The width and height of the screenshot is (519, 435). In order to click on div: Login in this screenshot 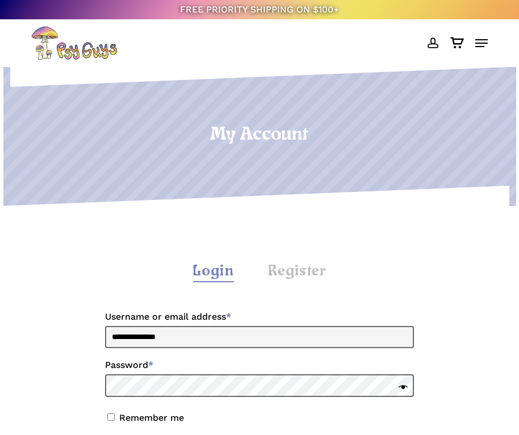, I will do `click(213, 271)`.